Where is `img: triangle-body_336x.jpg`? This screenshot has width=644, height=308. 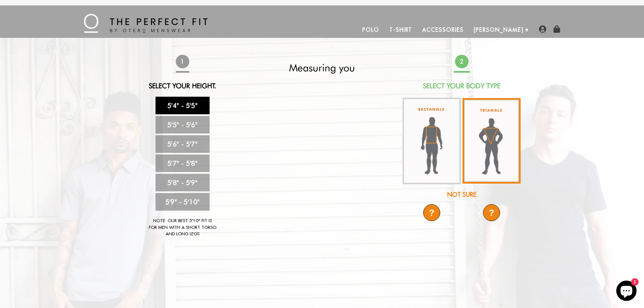 img: triangle-body_336x.jpg is located at coordinates (491, 140).